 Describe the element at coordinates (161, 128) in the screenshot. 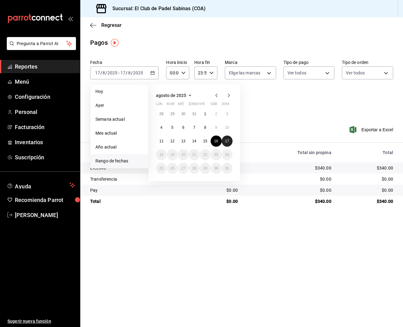

I see `abbr: 4 de agosto de 2025` at that location.